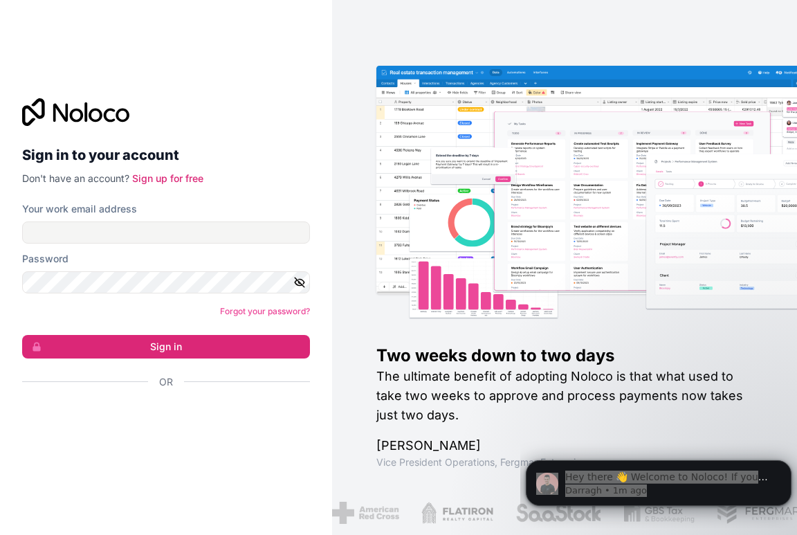 The image size is (797, 535). I want to click on img: /assets/flatiron-C8eUkumj.png, so click(458, 513).